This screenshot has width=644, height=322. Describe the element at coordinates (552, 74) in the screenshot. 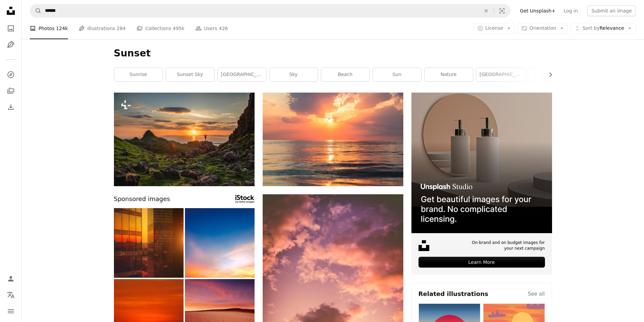

I see `a: mountain` at that location.